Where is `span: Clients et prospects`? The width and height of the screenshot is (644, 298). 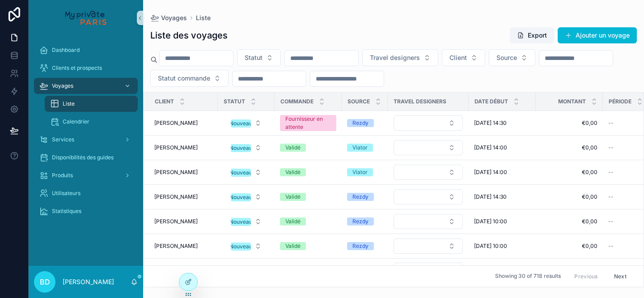
span: Clients et prospects is located at coordinates (77, 68).